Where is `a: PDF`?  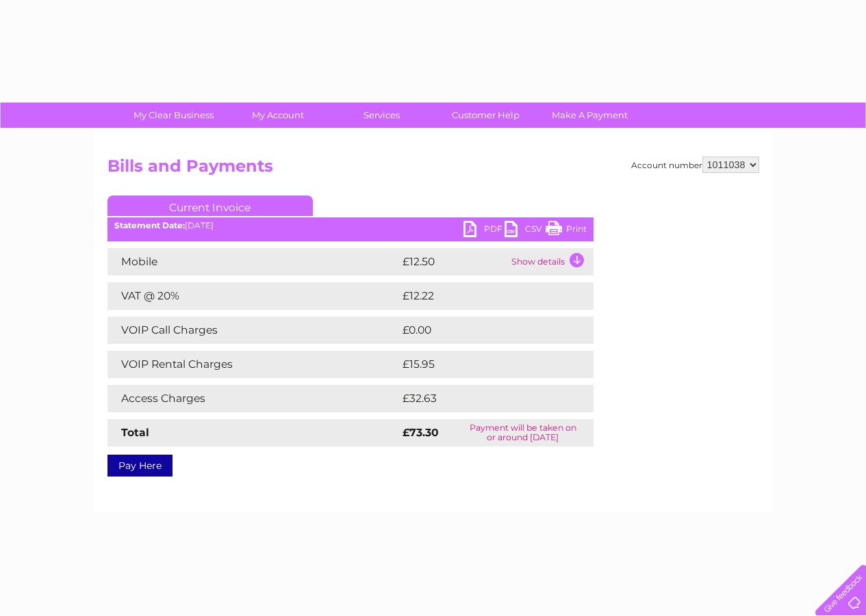 a: PDF is located at coordinates (483, 230).